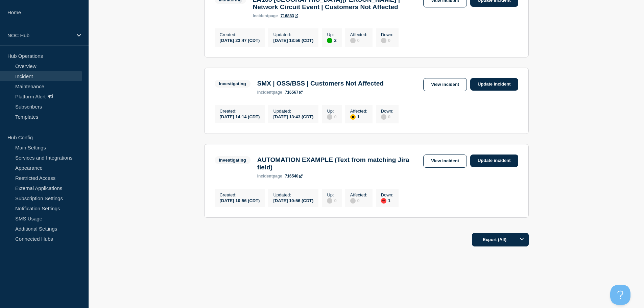 Image resolution: width=644 pixels, height=308 pixels. Describe the element at coordinates (338, 164) in the screenshot. I see `h3: AUTOMATION EXAMPLE (Text from matching Jira field)` at that location.